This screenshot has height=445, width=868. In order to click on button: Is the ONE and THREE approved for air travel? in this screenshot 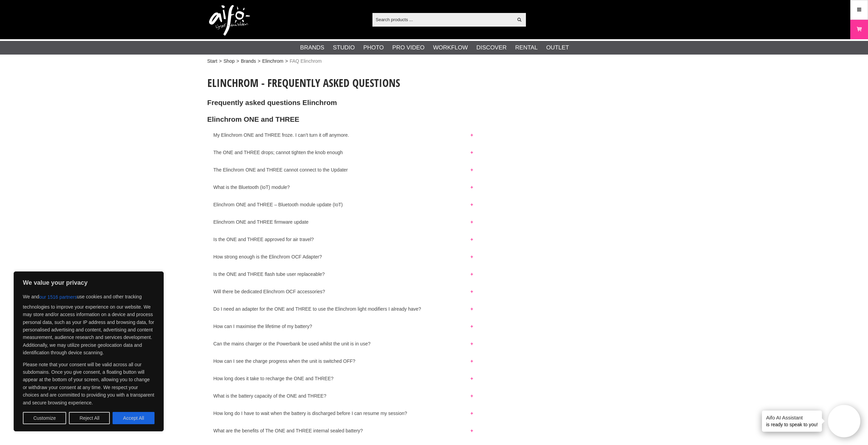, I will do `click(343, 238)`.